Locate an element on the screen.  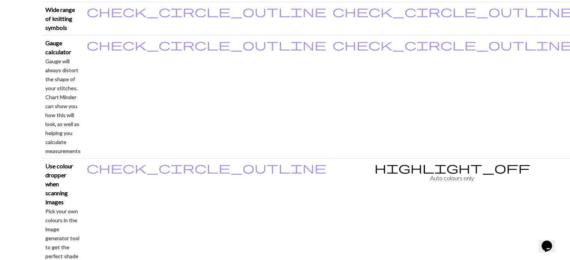
p: Gauge calculator is located at coordinates (63, 48).